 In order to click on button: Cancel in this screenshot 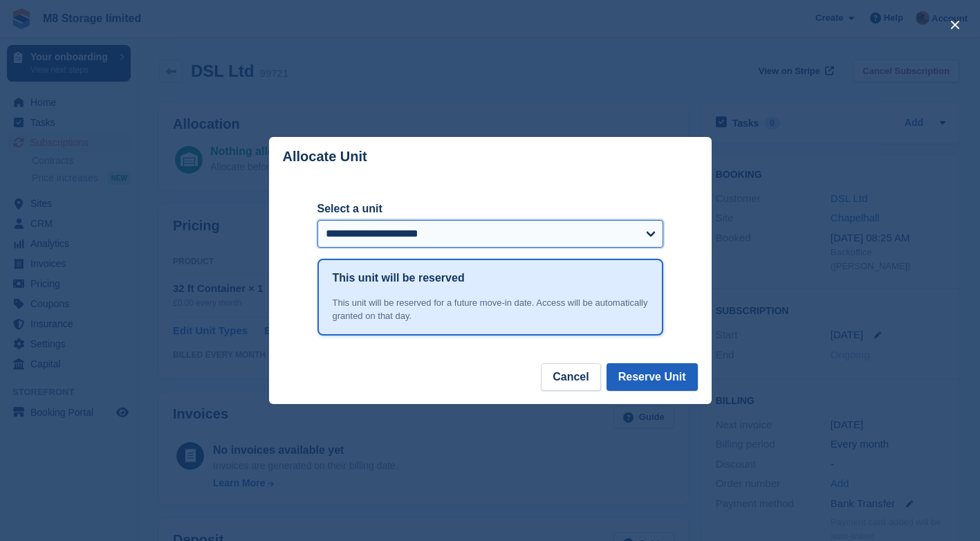, I will do `click(570, 377)`.